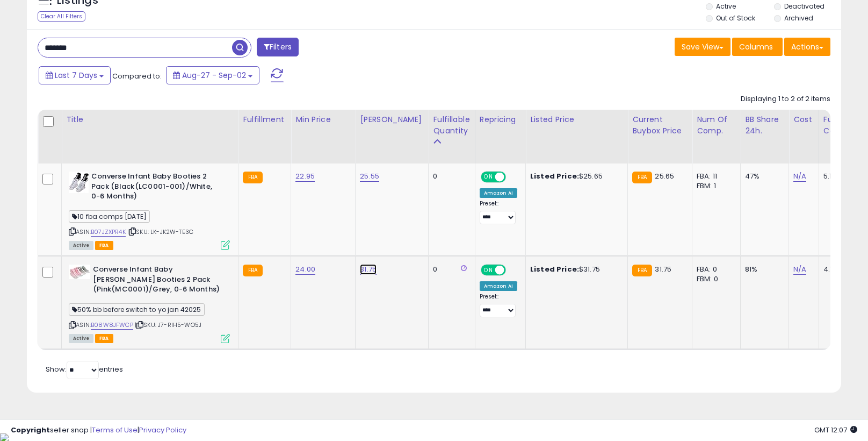 The image size is (868, 441). Describe the element at coordinates (660, 125) in the screenshot. I see `div: Current Buybox Price` at that location.